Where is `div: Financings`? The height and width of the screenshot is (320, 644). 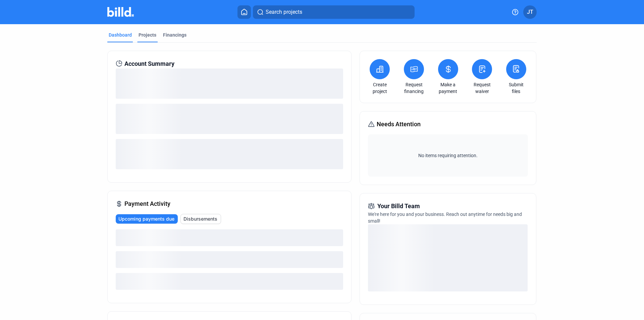
div: Financings is located at coordinates (175, 35).